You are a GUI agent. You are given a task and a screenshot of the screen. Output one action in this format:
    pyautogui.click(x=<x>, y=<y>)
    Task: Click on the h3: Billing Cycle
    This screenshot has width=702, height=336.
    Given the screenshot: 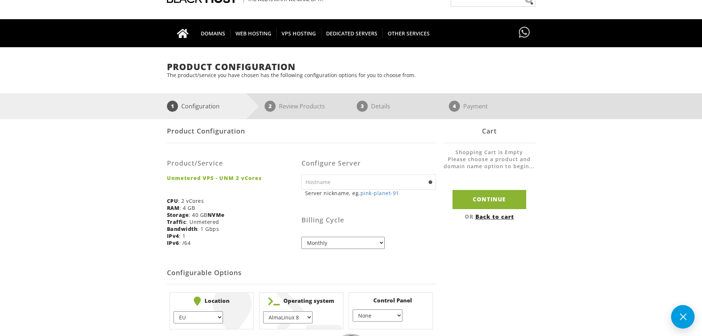 What is the action you would take?
    pyautogui.click(x=369, y=220)
    